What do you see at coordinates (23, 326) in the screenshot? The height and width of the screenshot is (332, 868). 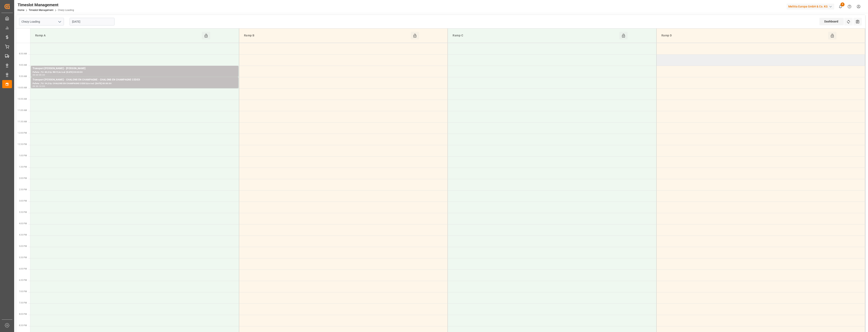 I see `span: 8:30 PM` at bounding box center [23, 326].